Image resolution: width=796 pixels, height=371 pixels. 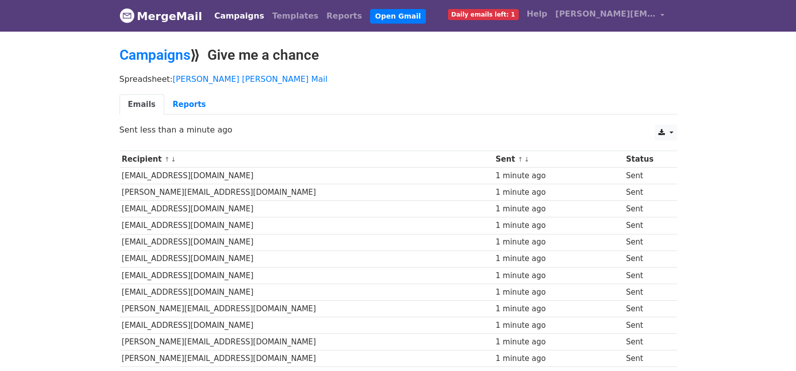 I want to click on th: Recipient, so click(x=306, y=159).